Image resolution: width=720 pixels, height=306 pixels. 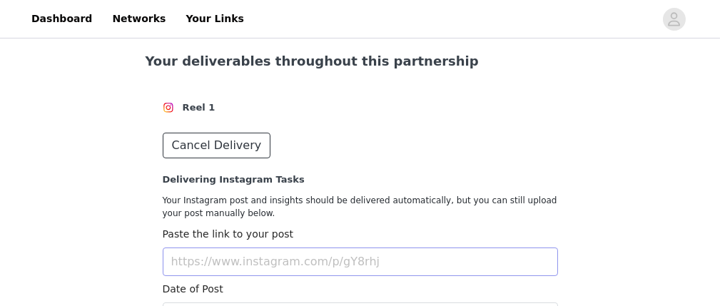 I want to click on span: Cancel Delivery, so click(x=217, y=145).